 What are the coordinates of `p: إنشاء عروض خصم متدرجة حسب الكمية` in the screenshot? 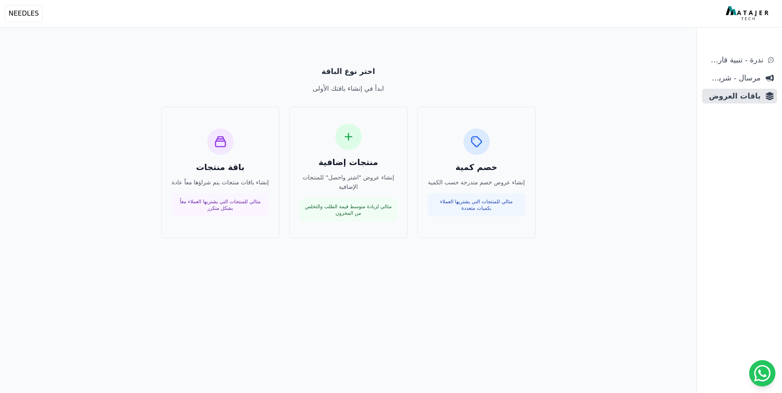 It's located at (477, 182).